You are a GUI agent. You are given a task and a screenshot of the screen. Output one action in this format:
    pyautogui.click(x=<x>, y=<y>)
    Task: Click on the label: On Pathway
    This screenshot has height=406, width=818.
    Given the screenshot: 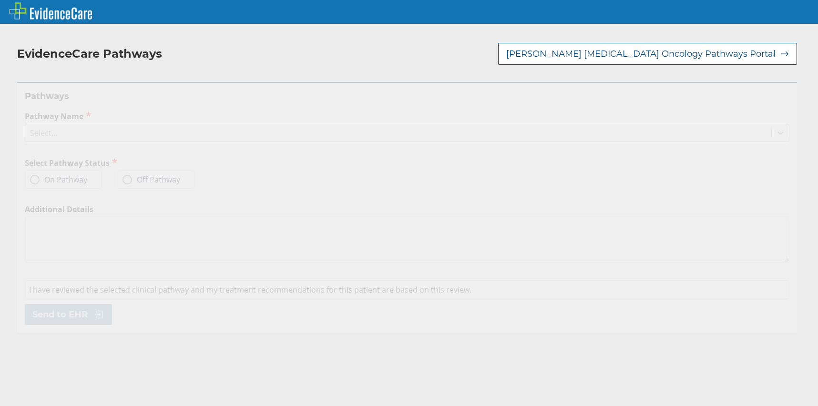 What is the action you would take?
    pyautogui.click(x=59, y=180)
    